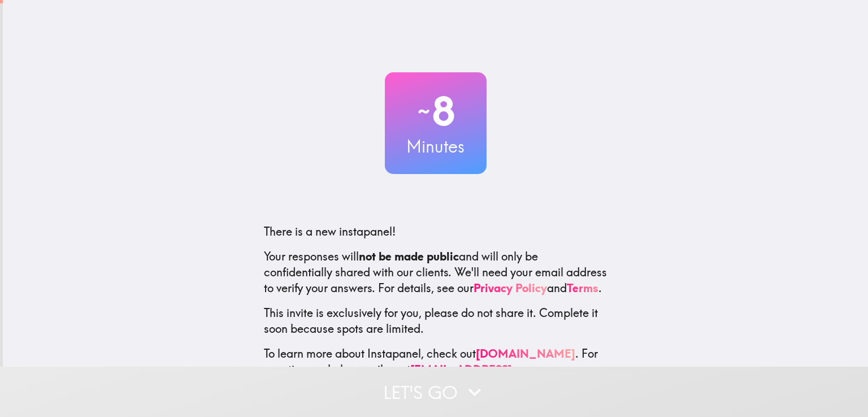 The image size is (868, 417). What do you see at coordinates (436, 146) in the screenshot?
I see `h3: Minutes` at bounding box center [436, 146].